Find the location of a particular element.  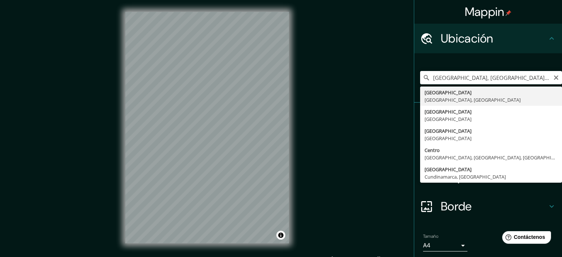

font: Centro is located at coordinates (432, 150).